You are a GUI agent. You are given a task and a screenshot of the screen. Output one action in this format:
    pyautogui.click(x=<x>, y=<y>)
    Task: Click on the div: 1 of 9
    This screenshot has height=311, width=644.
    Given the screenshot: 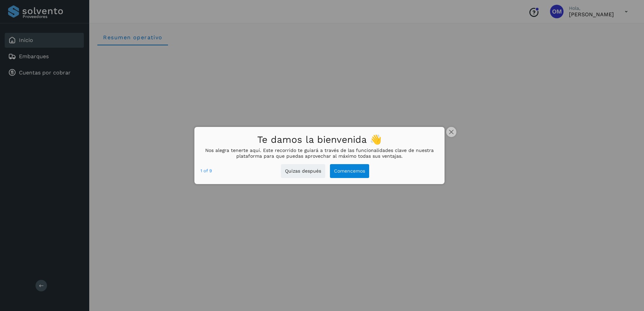 What is the action you would take?
    pyautogui.click(x=206, y=171)
    